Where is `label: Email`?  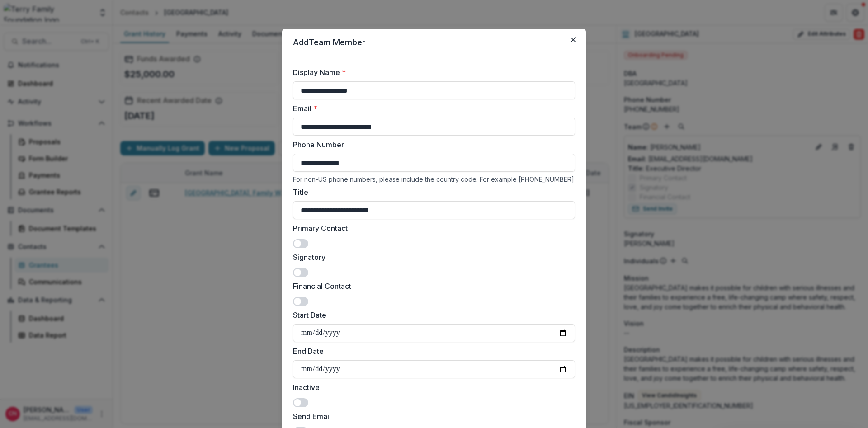
label: Email is located at coordinates (431, 109).